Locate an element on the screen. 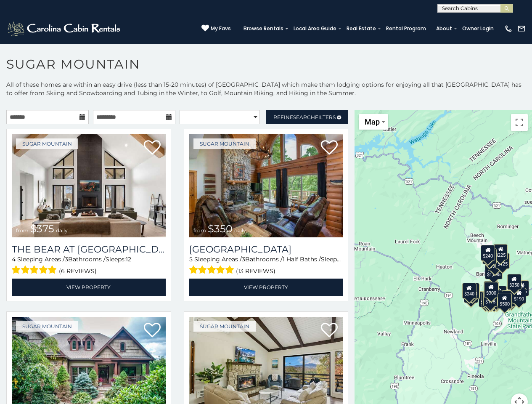 The image size is (532, 404). div: $195 is located at coordinates (508, 299).